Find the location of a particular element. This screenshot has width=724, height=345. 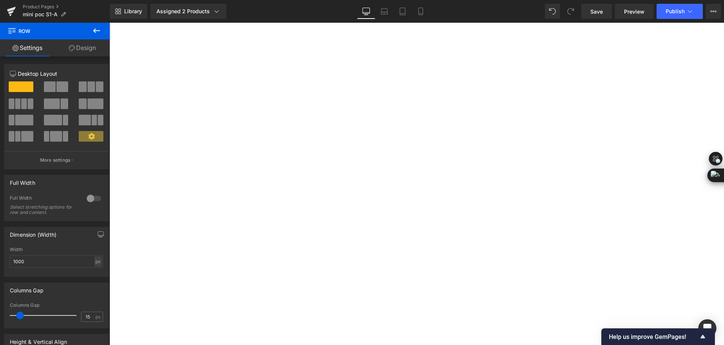

a: New Library is located at coordinates (128, 11).